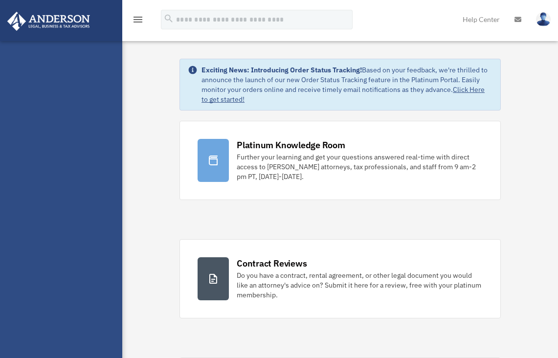 The height and width of the screenshot is (358, 558). Describe the element at coordinates (138, 21) in the screenshot. I see `a: menu` at that location.